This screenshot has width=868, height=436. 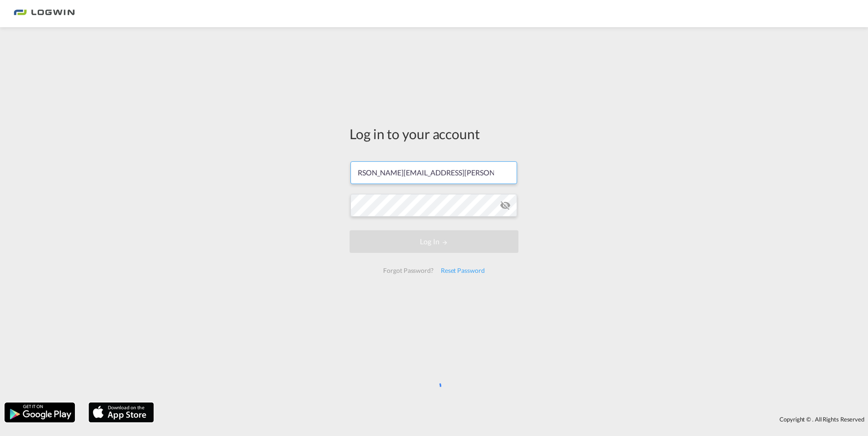 I want to click on md-icon: icon-eye-off, so click(x=505, y=205).